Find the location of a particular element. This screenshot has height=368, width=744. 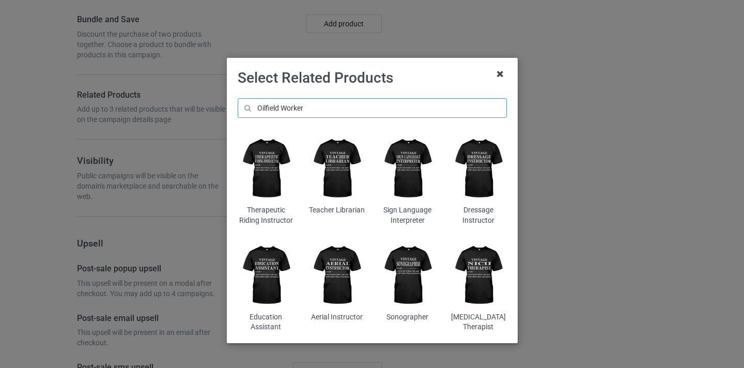

div: Sonographer is located at coordinates (407, 317).